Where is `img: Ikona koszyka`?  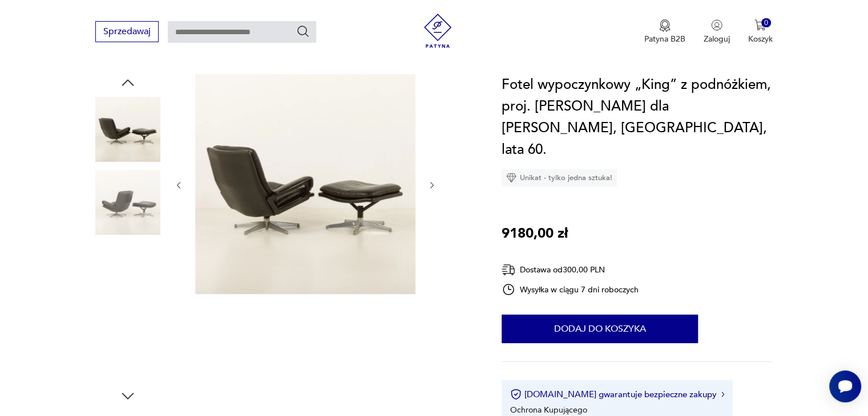 img: Ikona koszyka is located at coordinates (760, 25).